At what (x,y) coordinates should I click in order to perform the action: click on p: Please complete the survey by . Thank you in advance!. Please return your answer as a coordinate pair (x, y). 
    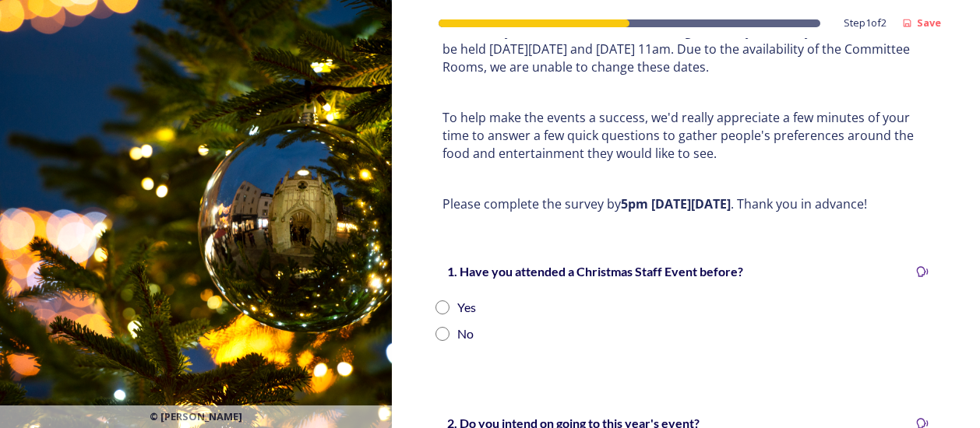
    Looking at the image, I should click on (685, 205).